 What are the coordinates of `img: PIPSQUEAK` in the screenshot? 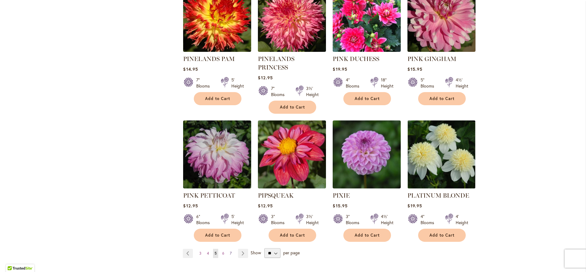 It's located at (292, 155).